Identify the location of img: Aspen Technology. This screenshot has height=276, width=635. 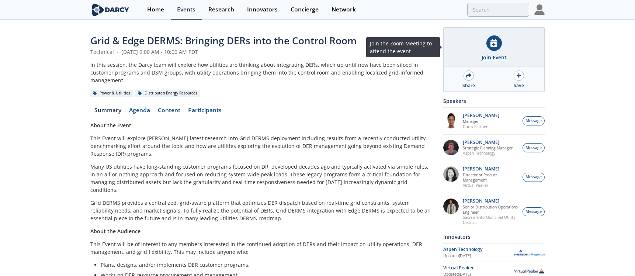
(529, 252).